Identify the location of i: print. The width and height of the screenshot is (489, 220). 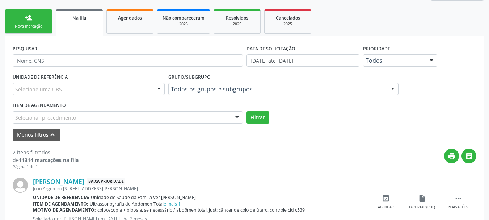
(452, 156).